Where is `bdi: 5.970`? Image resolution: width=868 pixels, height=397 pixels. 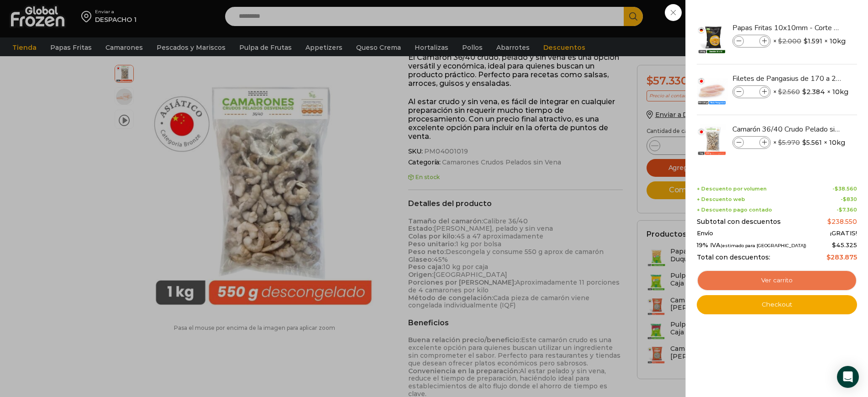 bdi: 5.970 is located at coordinates (789, 143).